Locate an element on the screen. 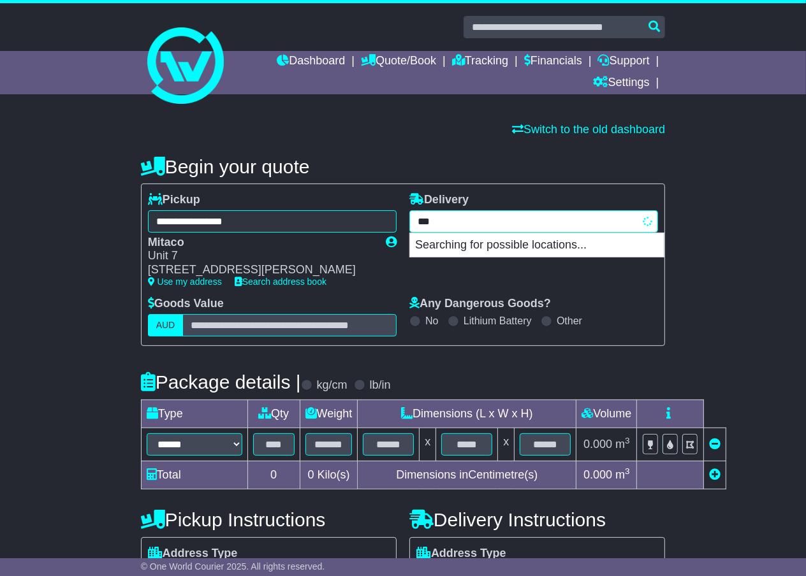  h4: Package details | is located at coordinates (221, 382).